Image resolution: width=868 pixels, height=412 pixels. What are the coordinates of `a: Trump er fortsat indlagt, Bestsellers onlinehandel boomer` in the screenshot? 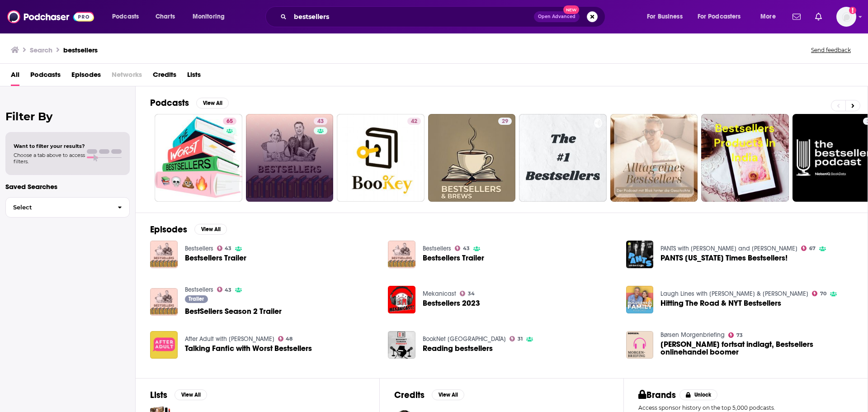 It's located at (640, 345).